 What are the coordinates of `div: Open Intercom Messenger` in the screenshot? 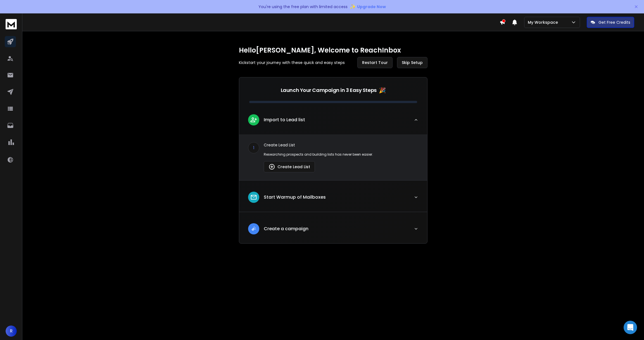 It's located at (630, 327).